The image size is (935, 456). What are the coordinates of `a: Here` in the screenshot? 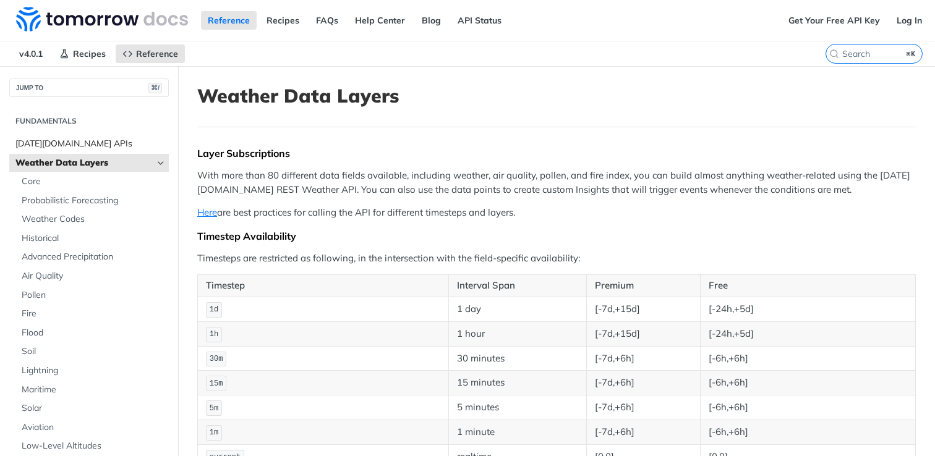 It's located at (207, 212).